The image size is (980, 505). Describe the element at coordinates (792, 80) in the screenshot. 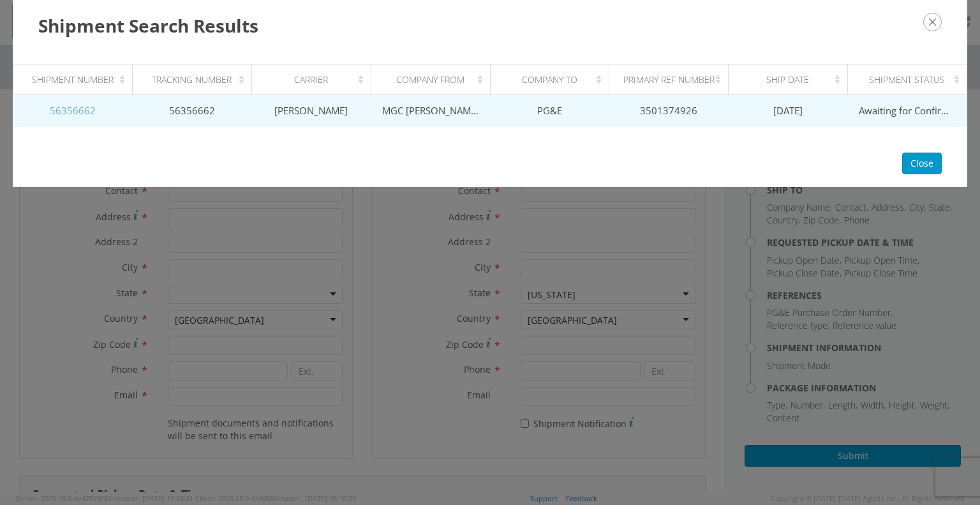

I see `div: Ship Date` at that location.